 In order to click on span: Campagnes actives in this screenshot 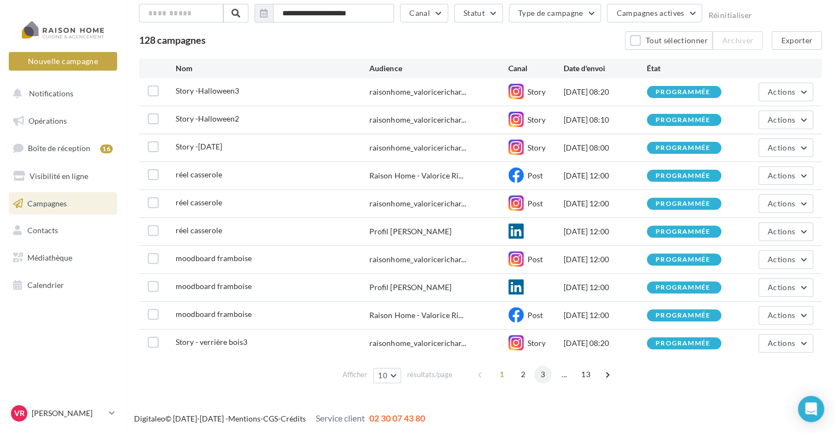, I will do `click(650, 13)`.